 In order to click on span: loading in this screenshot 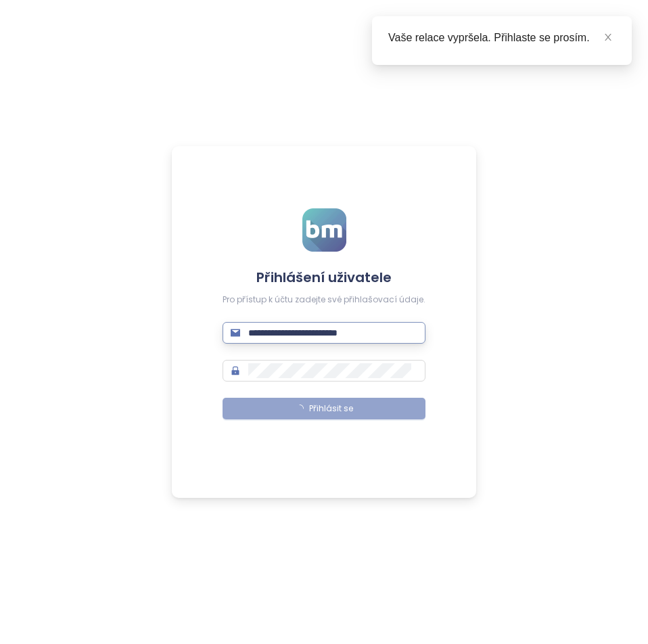, I will do `click(298, 407)`.